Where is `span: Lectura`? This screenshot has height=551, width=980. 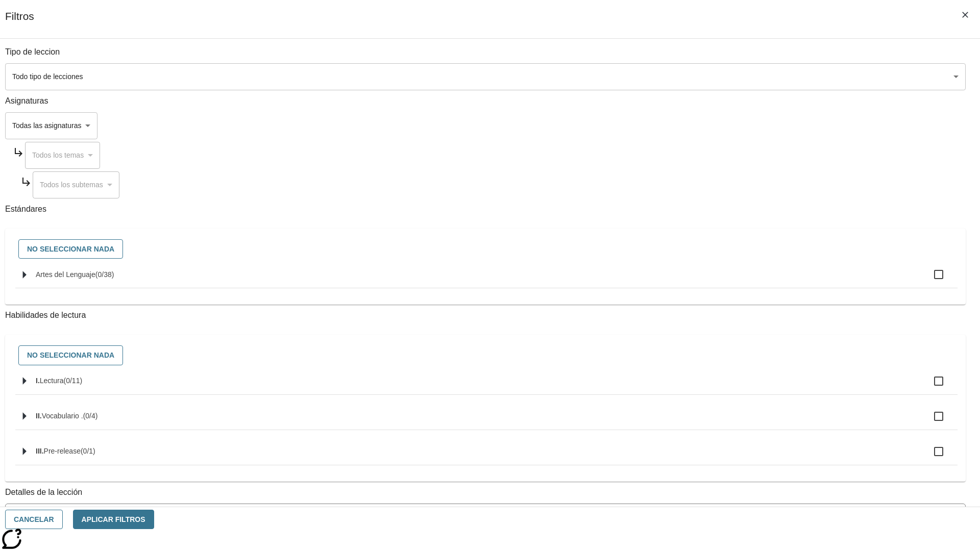
span: Lectura is located at coordinates (51, 381).